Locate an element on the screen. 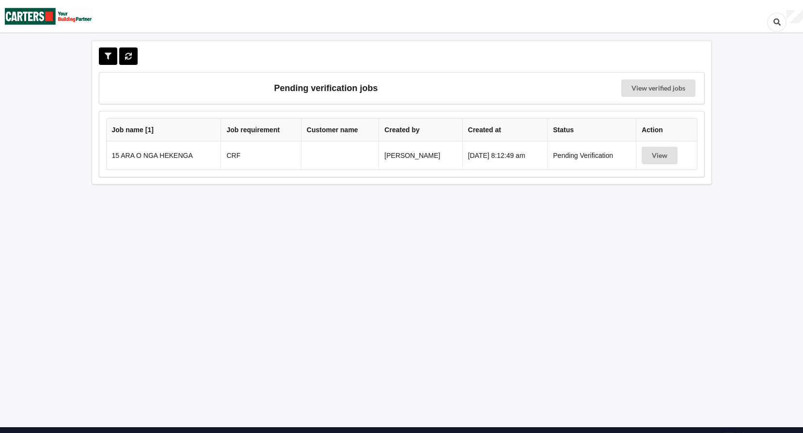 The height and width of the screenshot is (433, 803). th: Created at is located at coordinates (505, 130).